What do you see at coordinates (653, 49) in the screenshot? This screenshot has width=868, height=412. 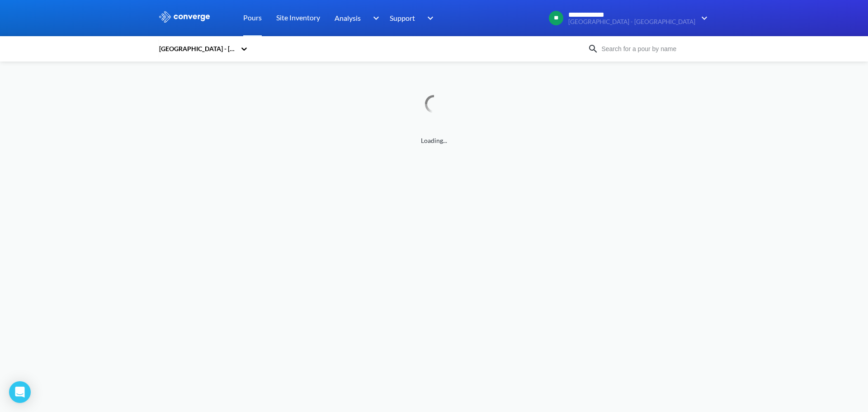 I see `input: Search for a pour by name` at bounding box center [653, 49].